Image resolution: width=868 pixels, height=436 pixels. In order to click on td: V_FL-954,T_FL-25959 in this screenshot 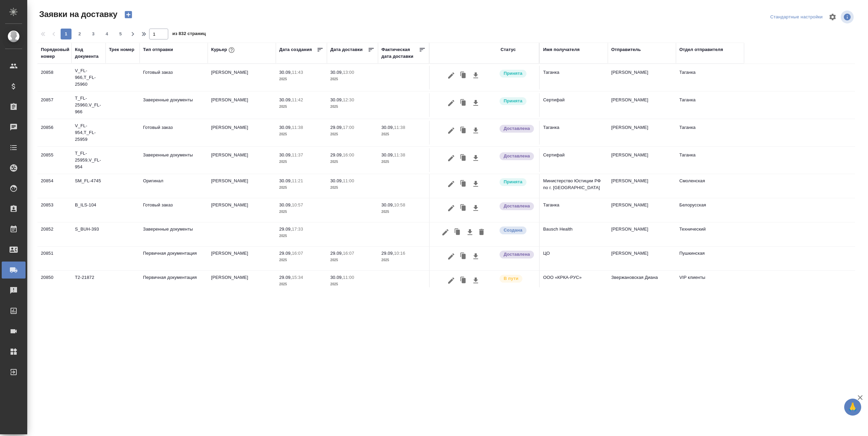, I will do `click(88, 133)`.